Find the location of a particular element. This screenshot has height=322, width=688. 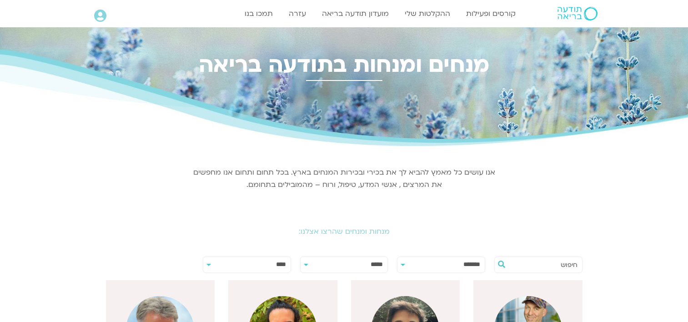

h2: מנחות ומנחים שהרצו אצלנו: is located at coordinates (344, 232).